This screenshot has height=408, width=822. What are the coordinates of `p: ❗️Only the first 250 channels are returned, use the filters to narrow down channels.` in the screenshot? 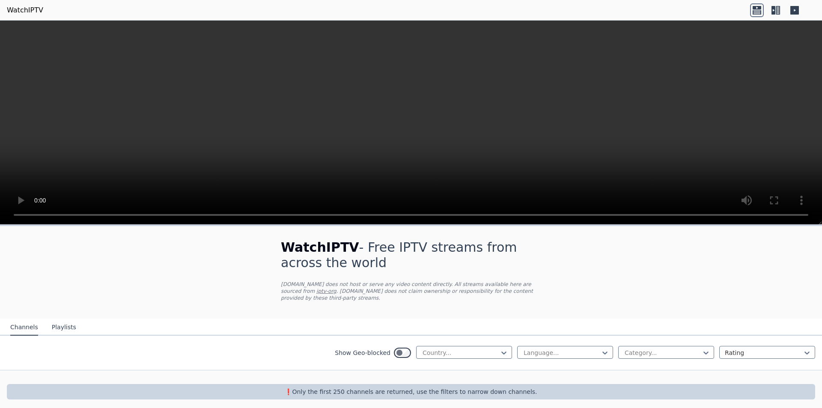 It's located at (411, 392).